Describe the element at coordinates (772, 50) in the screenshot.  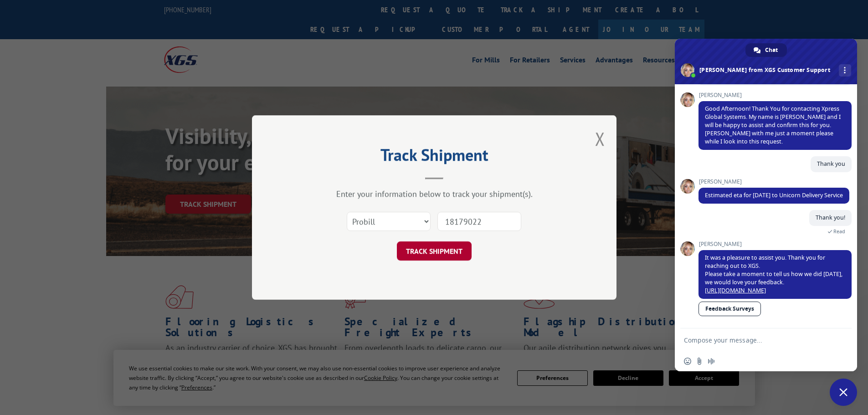
I see `span: Chat` at that location.